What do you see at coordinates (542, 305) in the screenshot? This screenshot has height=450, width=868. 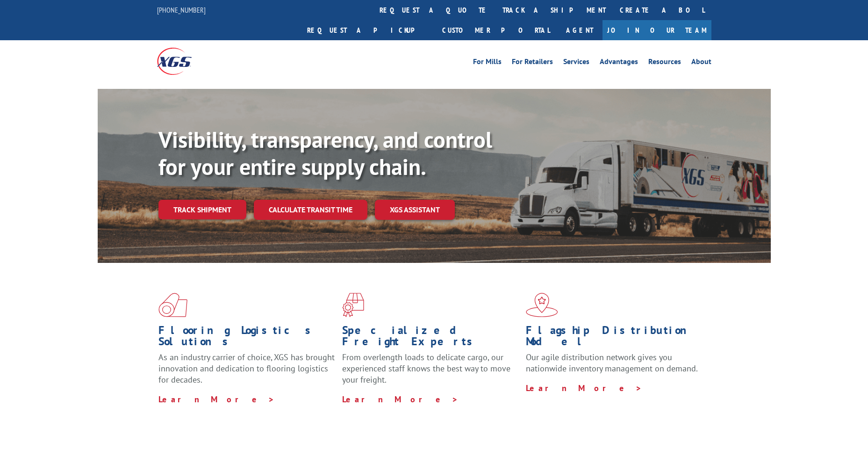 I see `img: xgs-icon-flagship-distribution-model-red` at bounding box center [542, 305].